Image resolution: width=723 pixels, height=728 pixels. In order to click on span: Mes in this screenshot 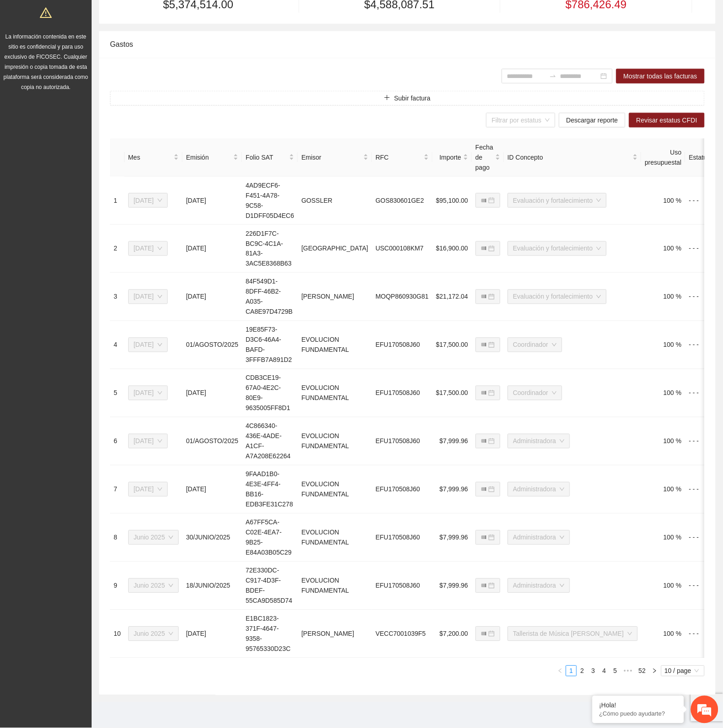, I will do `click(150, 157)`.